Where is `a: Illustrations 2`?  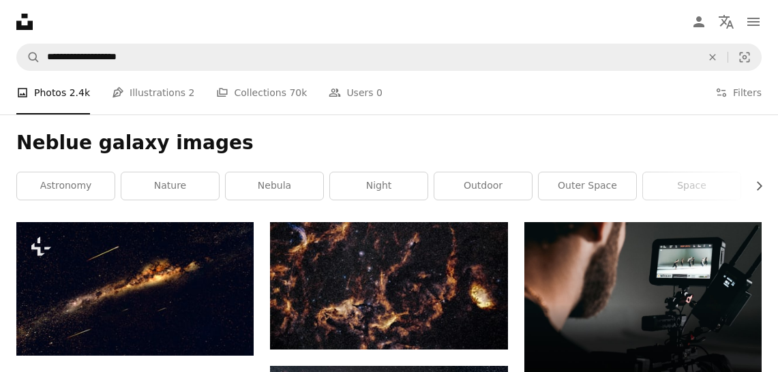
a: Illustrations 2 is located at coordinates (153, 93).